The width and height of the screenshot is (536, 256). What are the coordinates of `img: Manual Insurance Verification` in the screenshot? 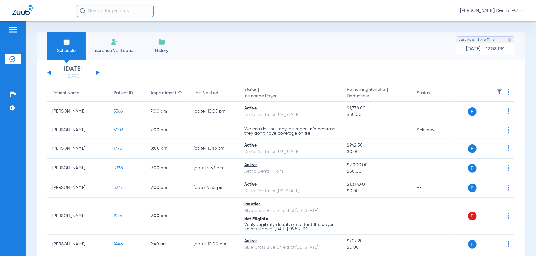 It's located at (114, 42).